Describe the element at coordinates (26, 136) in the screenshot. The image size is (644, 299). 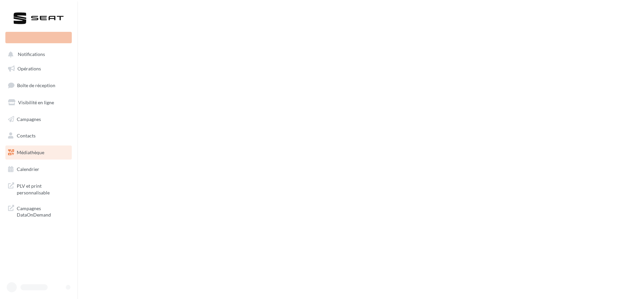
I see `span: Contacts` at that location.